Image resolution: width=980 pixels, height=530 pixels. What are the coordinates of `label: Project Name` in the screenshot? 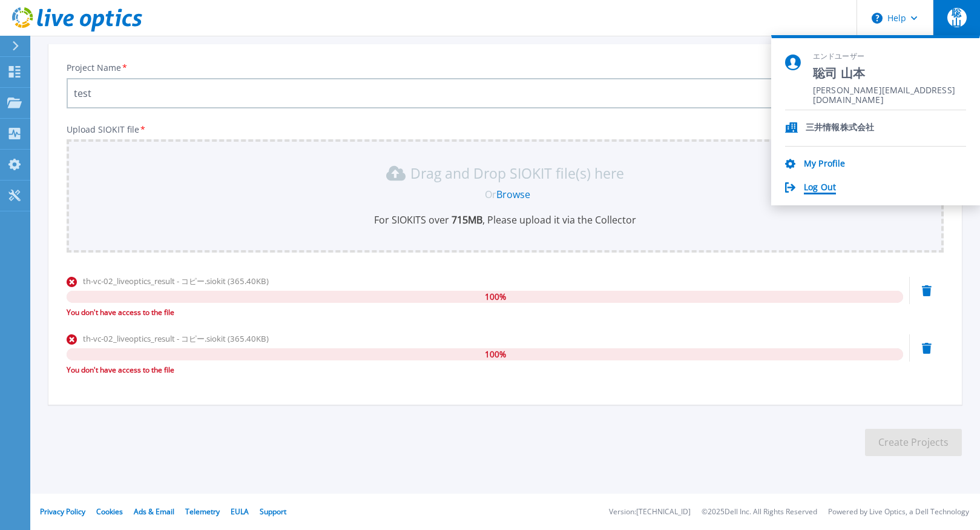 It's located at (98, 68).